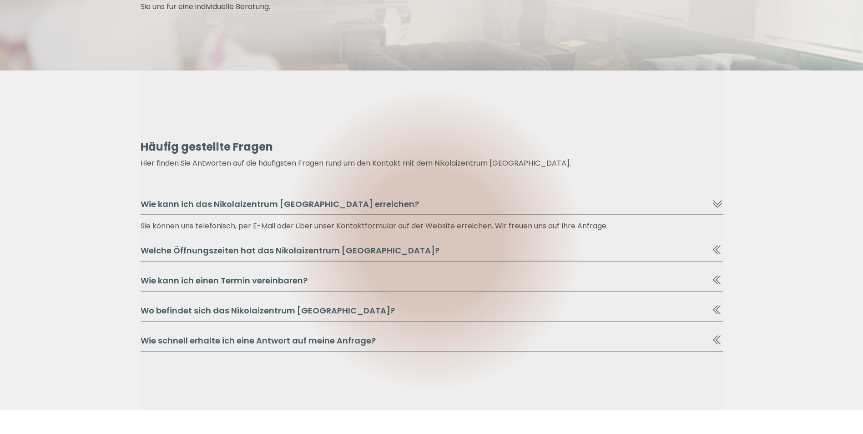 The width and height of the screenshot is (863, 434). I want to click on h6: Häufig gestellte Fragen, so click(432, 147).